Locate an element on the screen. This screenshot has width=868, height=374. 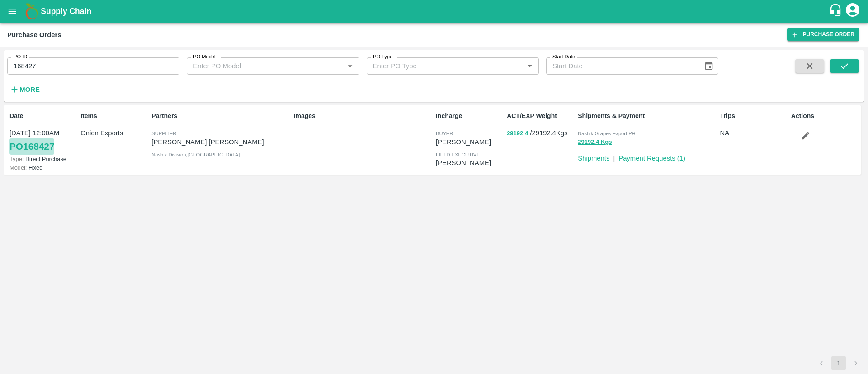
button: 29192.4 Kgs is located at coordinates (594, 142).